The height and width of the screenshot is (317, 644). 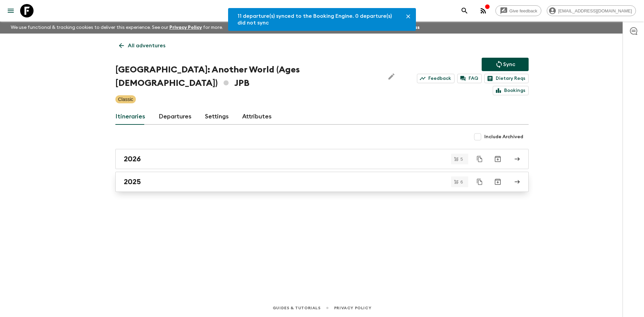 I want to click on p: We use functional & tracking cookies to deliver this experience. See our for more., so click(x=117, y=27).